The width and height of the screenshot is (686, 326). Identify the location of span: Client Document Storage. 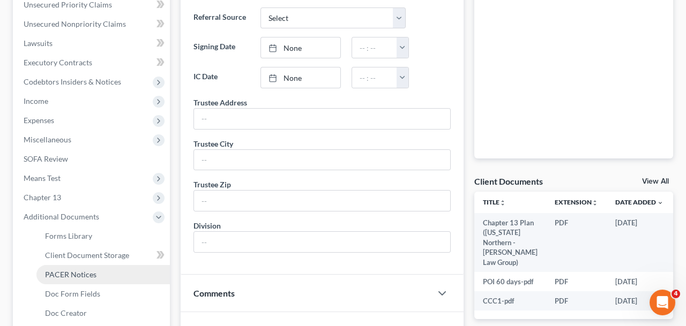
(87, 255).